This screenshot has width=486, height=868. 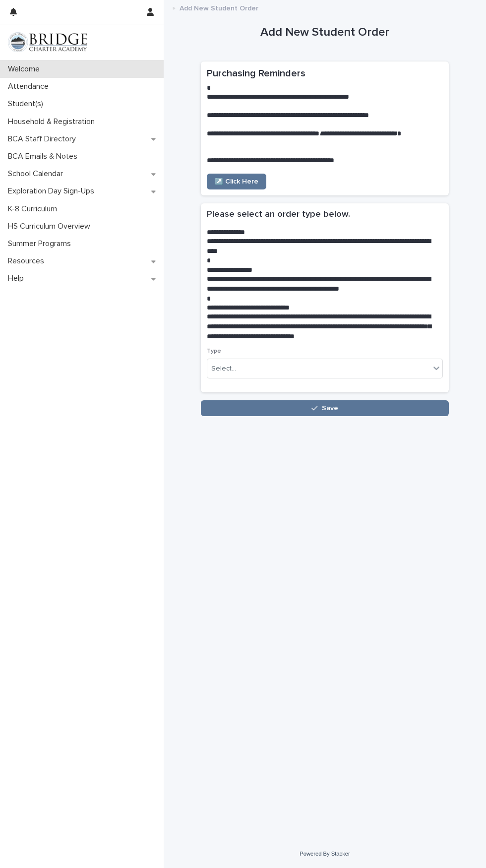 I want to click on p: Help, so click(x=18, y=278).